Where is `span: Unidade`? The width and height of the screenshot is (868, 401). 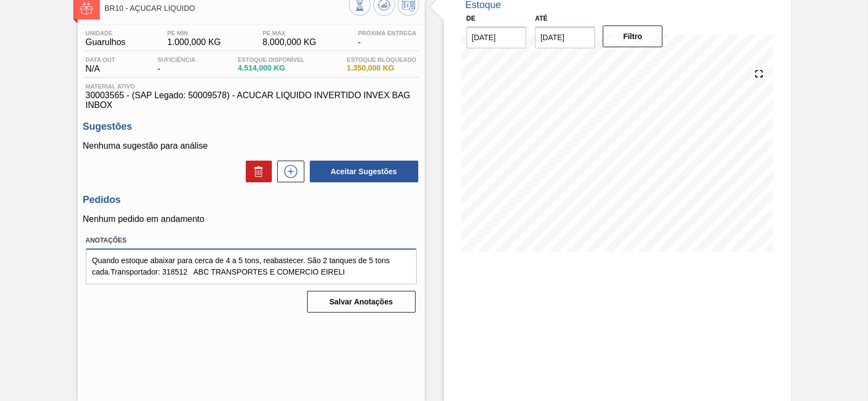
span: Unidade is located at coordinates (106, 33).